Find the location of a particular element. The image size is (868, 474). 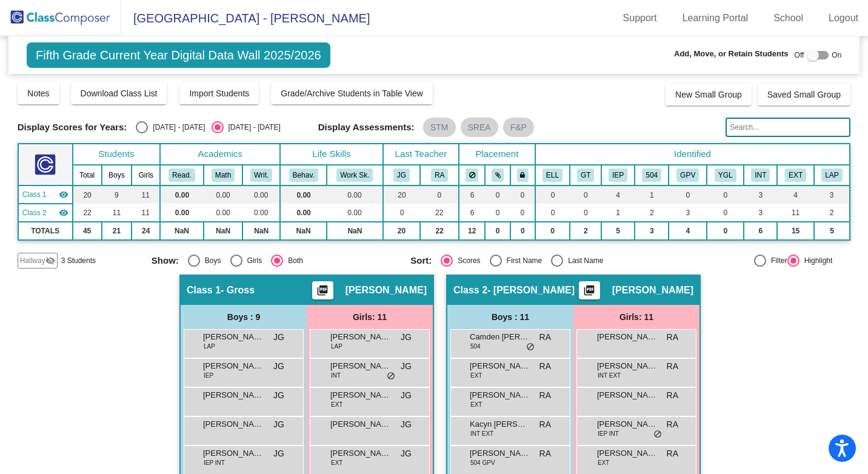

a: Learning Portal is located at coordinates (715, 18).